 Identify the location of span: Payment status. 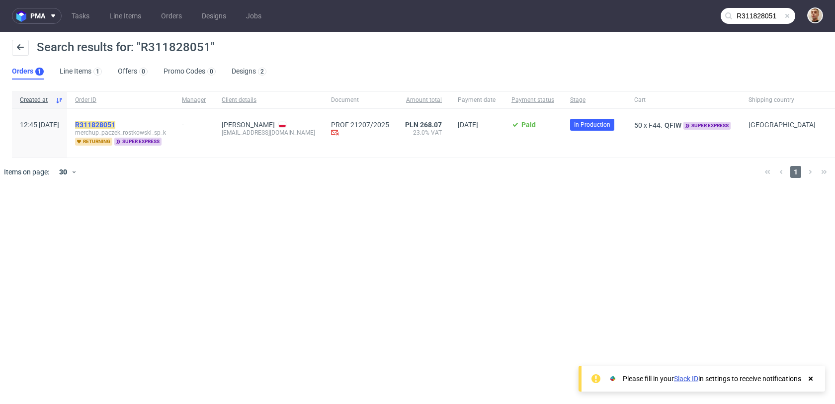
(533, 100).